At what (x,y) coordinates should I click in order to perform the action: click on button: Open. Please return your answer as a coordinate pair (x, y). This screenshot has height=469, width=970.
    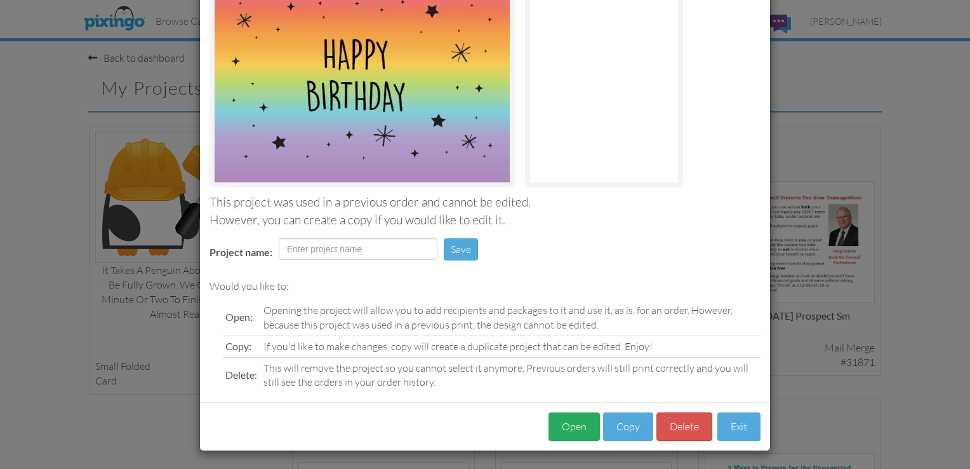
    Looking at the image, I should click on (574, 426).